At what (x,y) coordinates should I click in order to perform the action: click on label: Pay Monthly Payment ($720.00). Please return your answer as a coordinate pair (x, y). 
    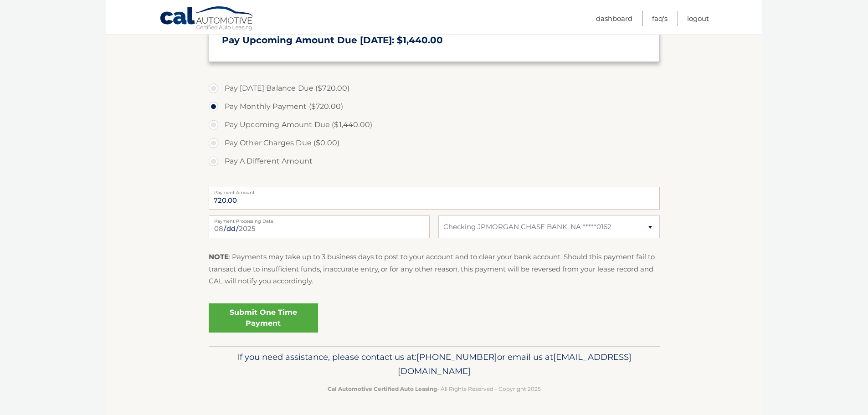
    Looking at the image, I should click on (434, 107).